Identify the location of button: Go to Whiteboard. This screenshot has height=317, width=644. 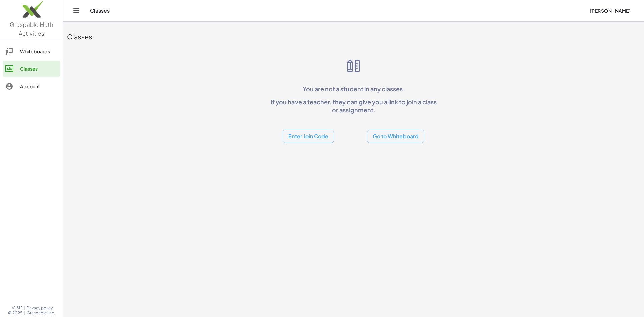
(396, 136).